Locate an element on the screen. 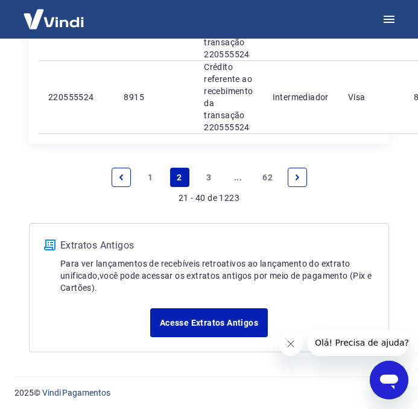 The height and width of the screenshot is (409, 418). a: Page 3 is located at coordinates (209, 177).